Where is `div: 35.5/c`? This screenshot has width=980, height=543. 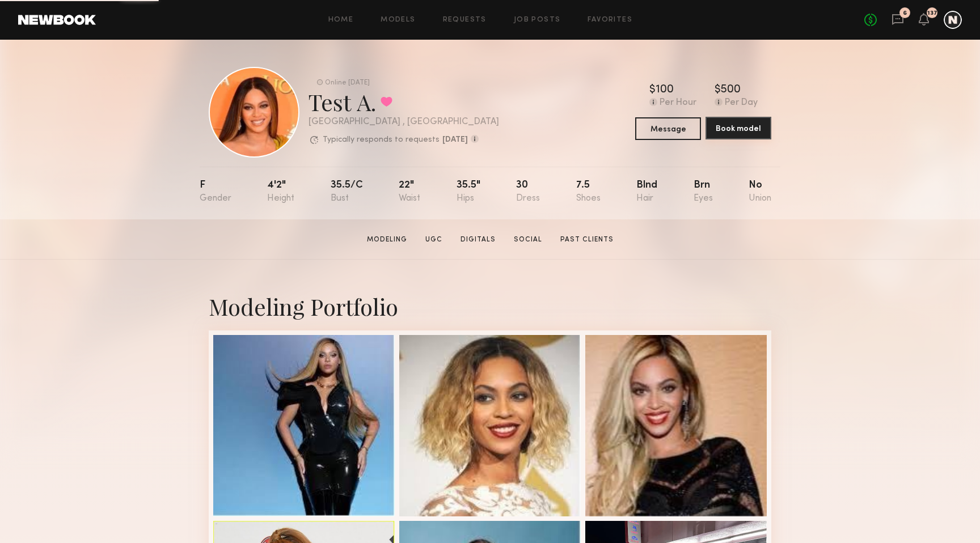 div: 35.5/c is located at coordinates (347, 192).